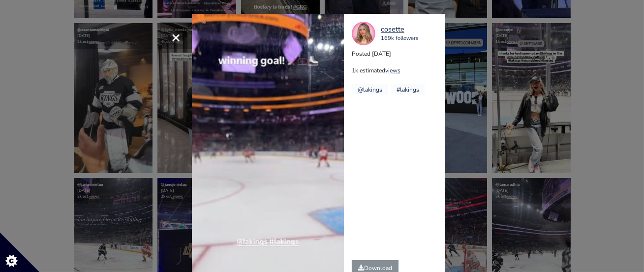 This screenshot has height=272, width=644. Describe the element at coordinates (408, 90) in the screenshot. I see `a: #lakings` at that location.